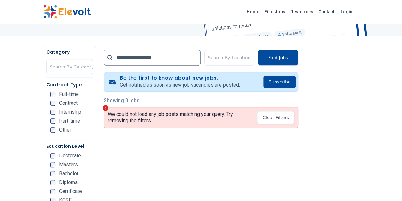  What do you see at coordinates (68, 164) in the screenshot?
I see `span: Masters` at bounding box center [68, 164].